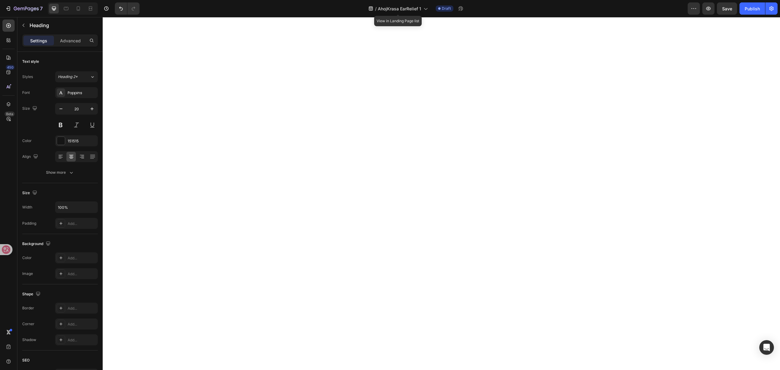 This screenshot has height=370, width=780. What do you see at coordinates (82, 93) in the screenshot?
I see `div: Poppins` at bounding box center [82, 93].